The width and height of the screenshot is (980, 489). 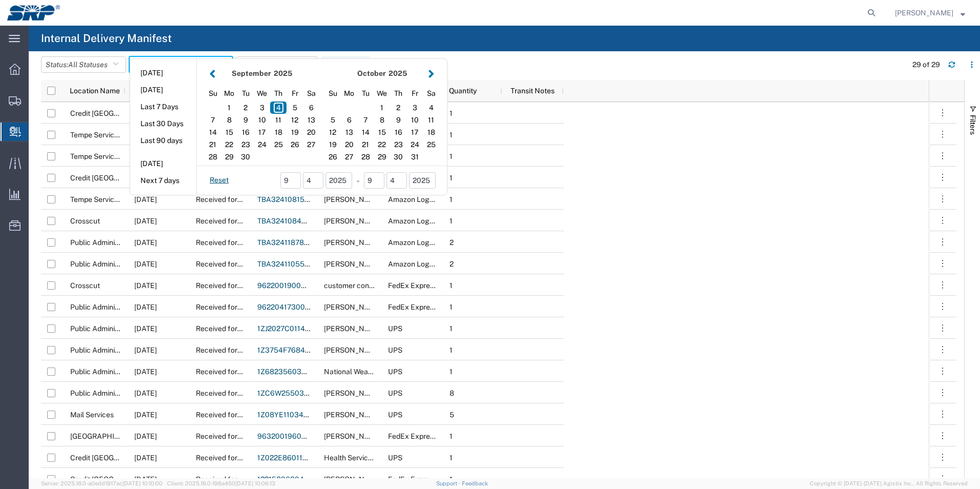 What do you see at coordinates (354, 480) in the screenshot?
I see `span: Jennifer Whitlock` at bounding box center [354, 480].